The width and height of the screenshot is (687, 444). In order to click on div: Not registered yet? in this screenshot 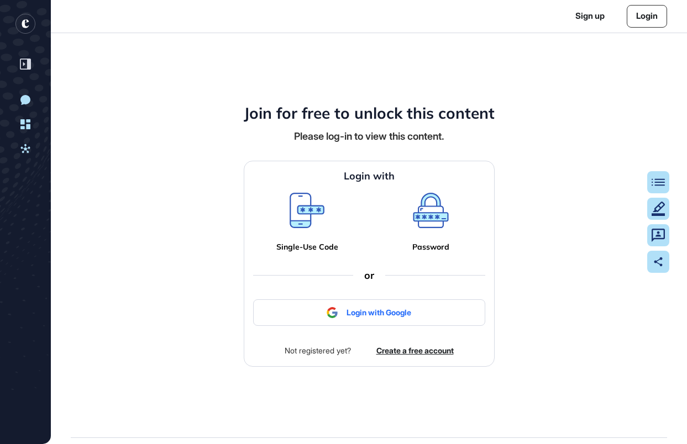, I will do `click(318, 350)`.